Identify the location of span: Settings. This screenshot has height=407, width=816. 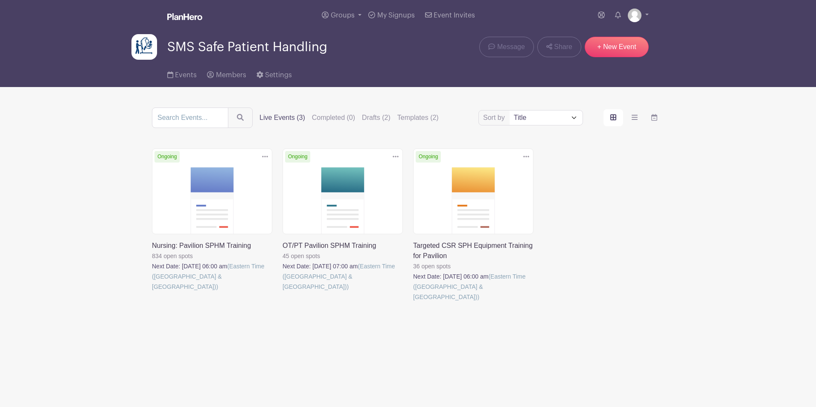
(278, 75).